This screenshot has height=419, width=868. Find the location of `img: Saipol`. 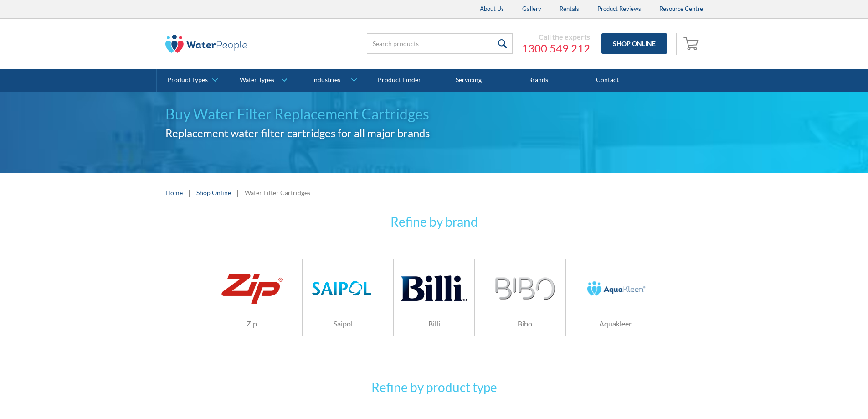

img: Saipol is located at coordinates (343, 288).